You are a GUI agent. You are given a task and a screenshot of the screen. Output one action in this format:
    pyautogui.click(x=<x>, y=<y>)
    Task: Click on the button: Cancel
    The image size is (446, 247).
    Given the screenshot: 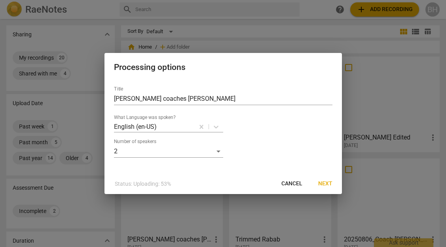 What is the action you would take?
    pyautogui.click(x=292, y=184)
    